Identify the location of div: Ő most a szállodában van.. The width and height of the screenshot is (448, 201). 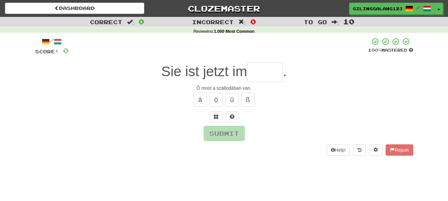
(224, 88).